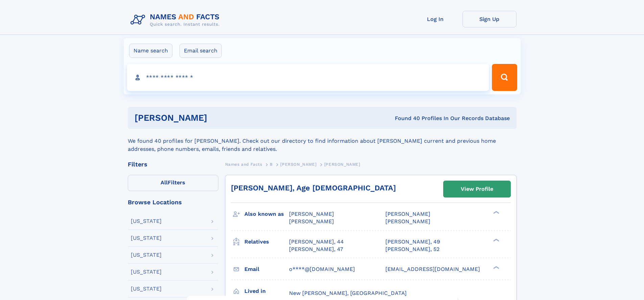 The image size is (644, 300). What do you see at coordinates (267, 269) in the screenshot?
I see `h3: Email` at bounding box center [267, 269].